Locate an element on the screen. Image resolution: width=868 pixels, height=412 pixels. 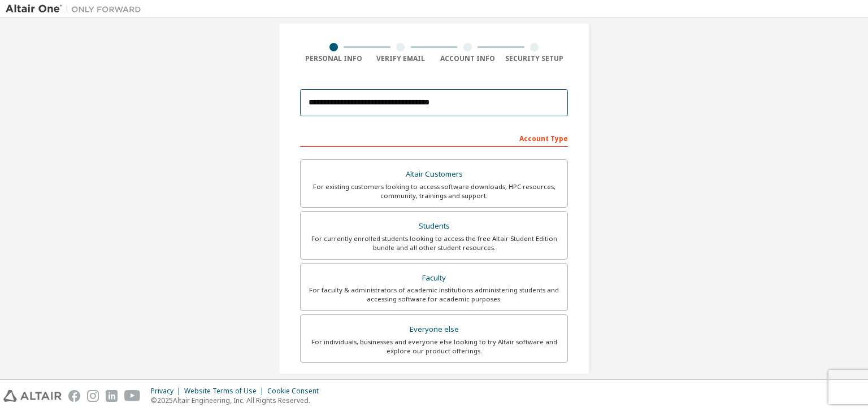
p: © 2025 Altair Engineering, Inc. All Rights Reserved. is located at coordinates (238, 400).